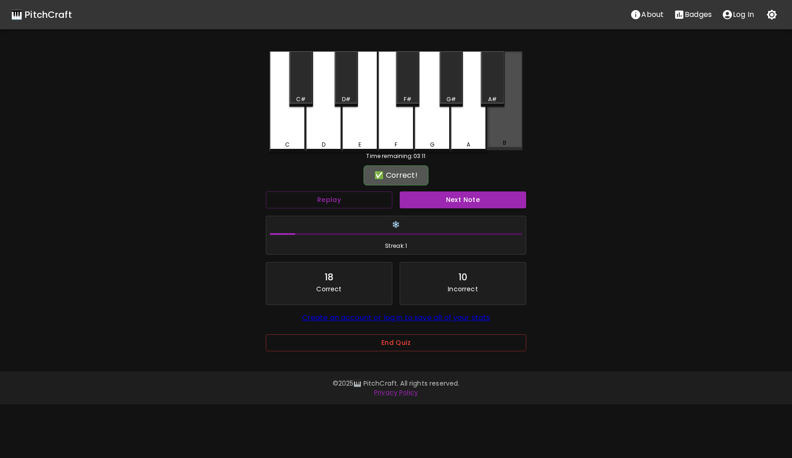 This screenshot has width=792, height=458. Describe the element at coordinates (463, 277) in the screenshot. I see `div: 10` at that location.